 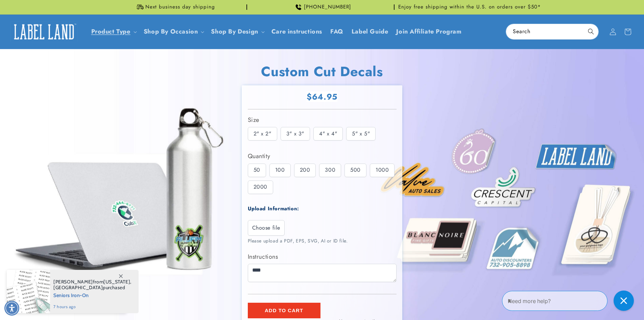 What do you see at coordinates (328, 134) in the screenshot?
I see `div: 4" x 4"` at bounding box center [328, 134].